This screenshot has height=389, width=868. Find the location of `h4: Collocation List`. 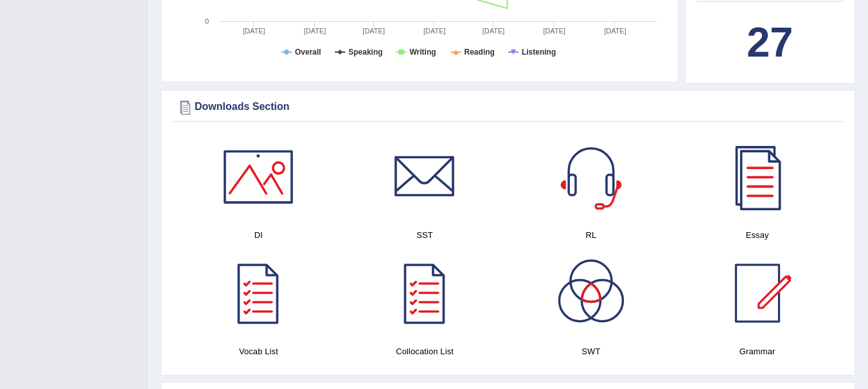

h4: Collocation List is located at coordinates (425, 351).